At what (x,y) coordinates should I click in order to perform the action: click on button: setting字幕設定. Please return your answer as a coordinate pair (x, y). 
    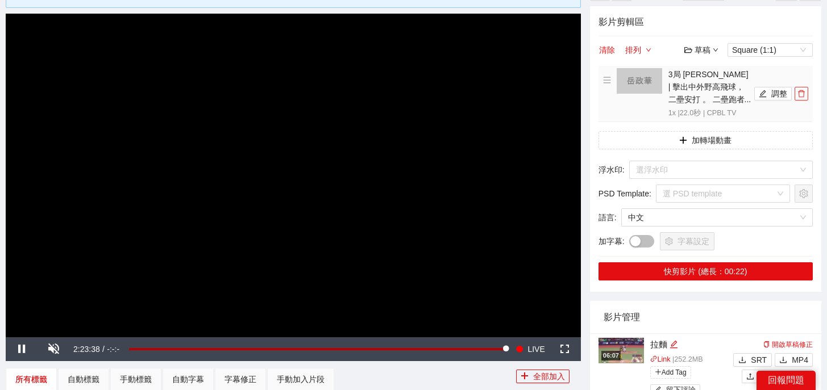
    Looking at the image, I should click on (687, 242).